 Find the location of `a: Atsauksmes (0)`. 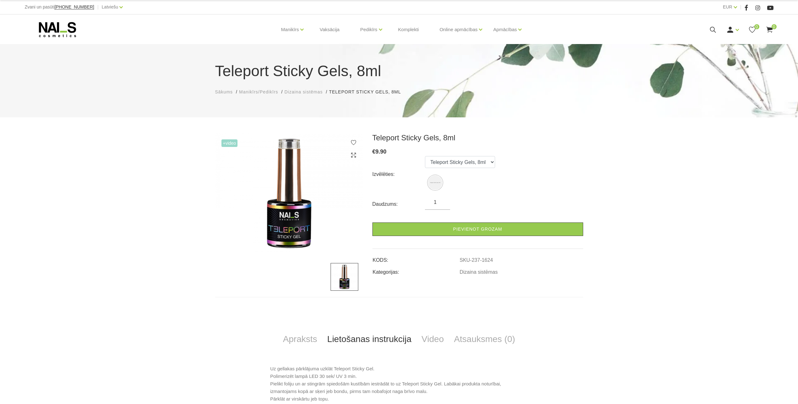

a: Atsauksmes (0) is located at coordinates (484, 339).